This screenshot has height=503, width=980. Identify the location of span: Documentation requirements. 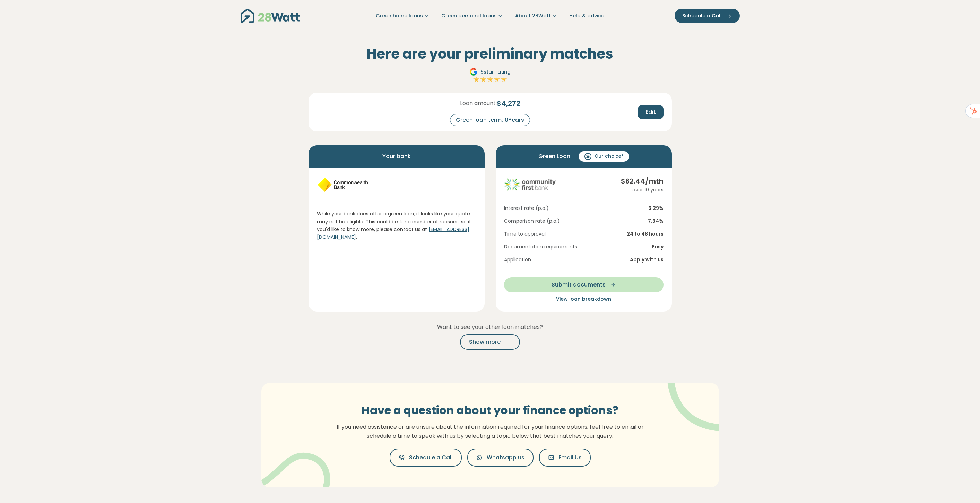
(540, 247).